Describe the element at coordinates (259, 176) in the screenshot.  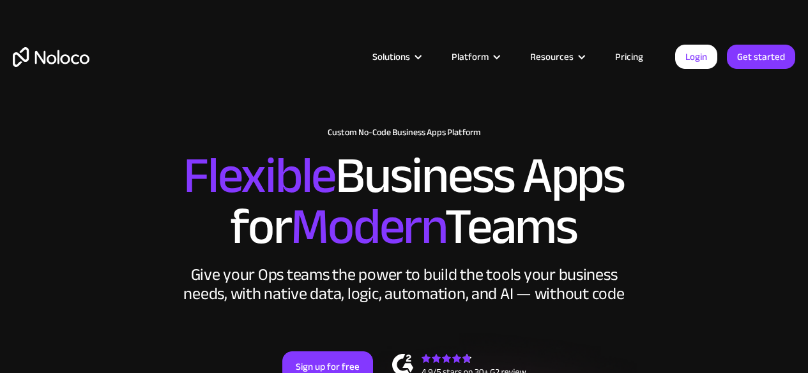
I see `span: Flexible` at that location.